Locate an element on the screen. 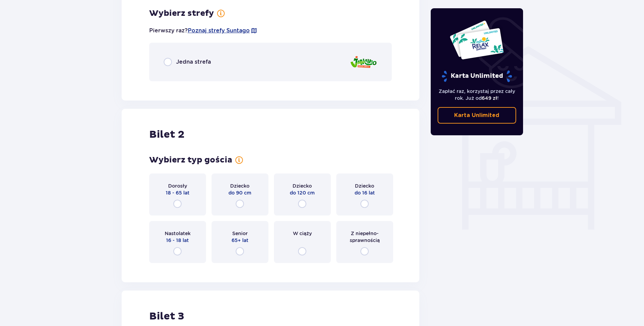 The image size is (644, 326). span: W ciąży is located at coordinates (302, 233).